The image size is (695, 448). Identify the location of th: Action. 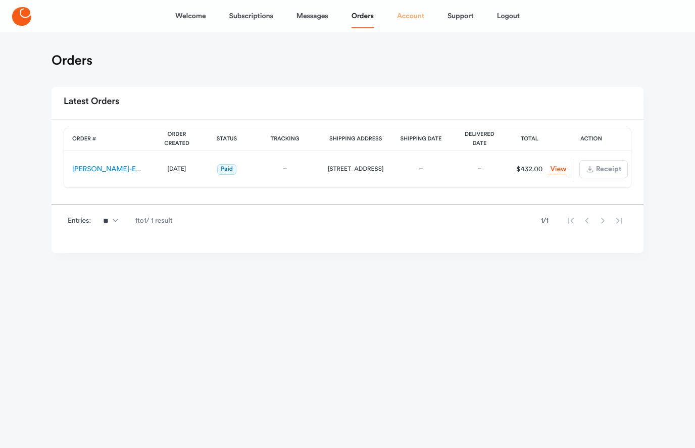
(591, 139).